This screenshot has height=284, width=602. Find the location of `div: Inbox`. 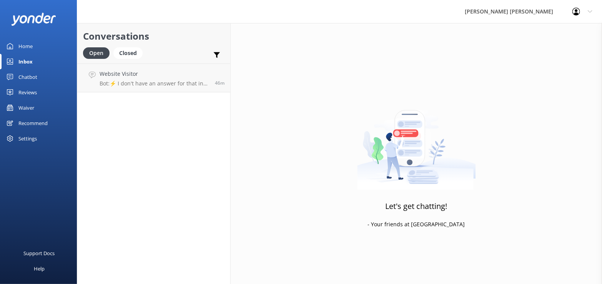

div: Inbox is located at coordinates (25, 61).